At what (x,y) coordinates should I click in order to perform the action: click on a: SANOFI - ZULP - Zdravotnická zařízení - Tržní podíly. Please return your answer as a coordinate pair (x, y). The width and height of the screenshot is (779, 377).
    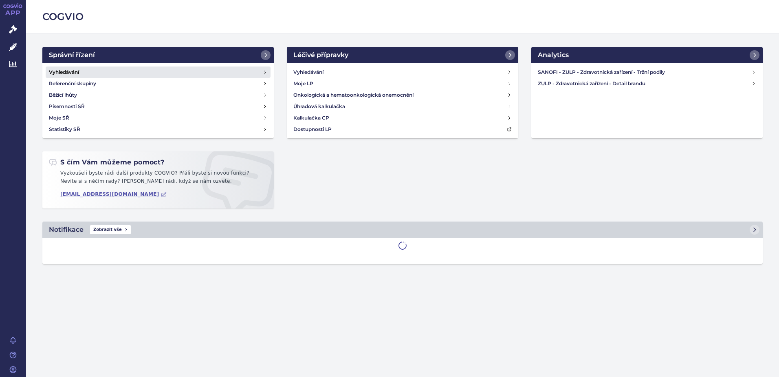
    Looking at the image, I should click on (647, 72).